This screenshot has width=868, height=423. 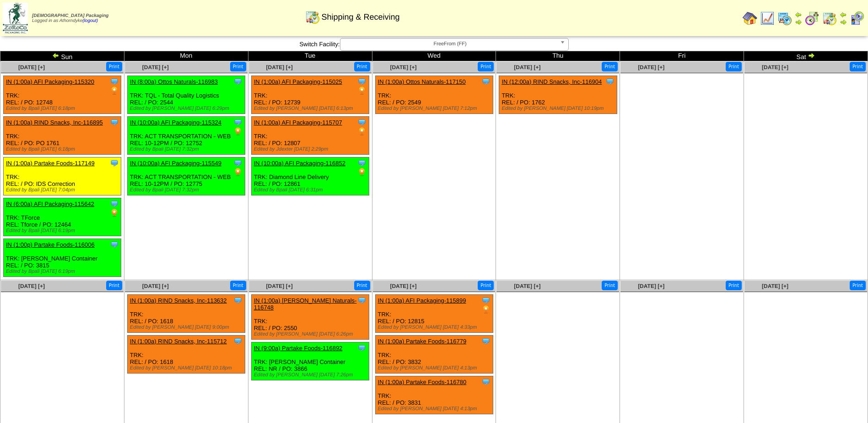 What do you see at coordinates (830, 18) in the screenshot?
I see `img: calendarinout.gif` at bounding box center [830, 18].